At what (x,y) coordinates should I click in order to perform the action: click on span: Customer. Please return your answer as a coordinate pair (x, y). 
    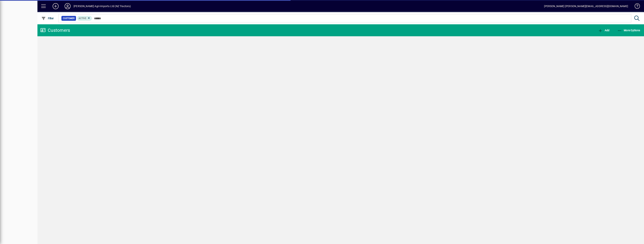
    Looking at the image, I should click on (69, 18).